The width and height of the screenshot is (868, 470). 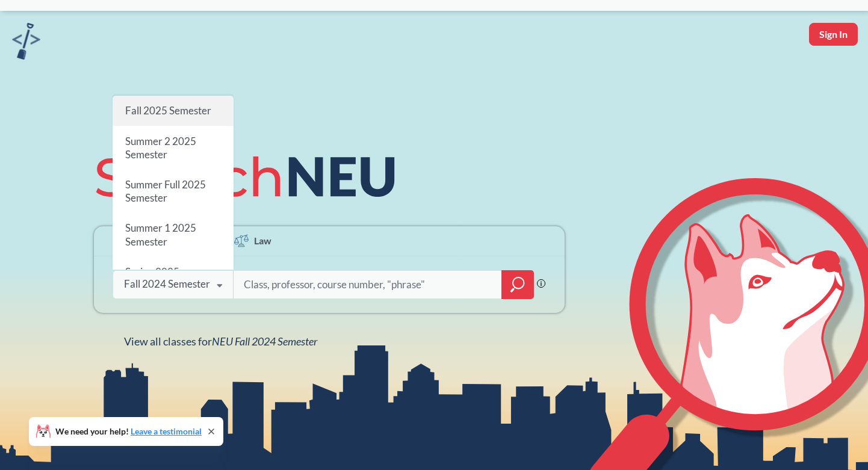 I want to click on span: NEU Fall 2024 Semester, so click(x=264, y=341).